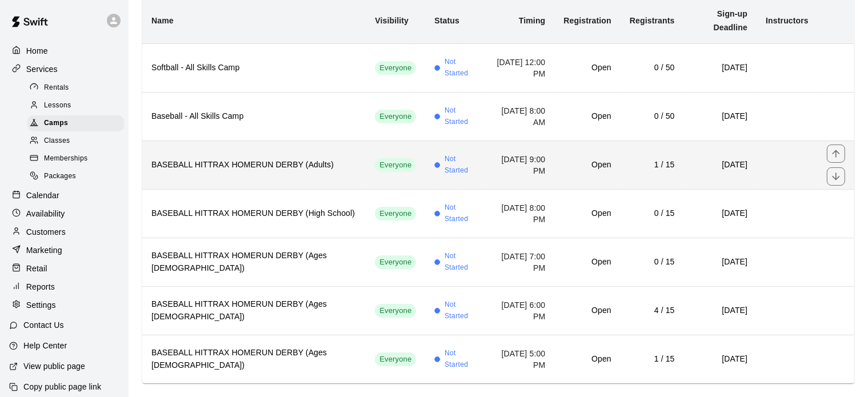  Describe the element at coordinates (54, 366) in the screenshot. I see `p: View public page` at that location.